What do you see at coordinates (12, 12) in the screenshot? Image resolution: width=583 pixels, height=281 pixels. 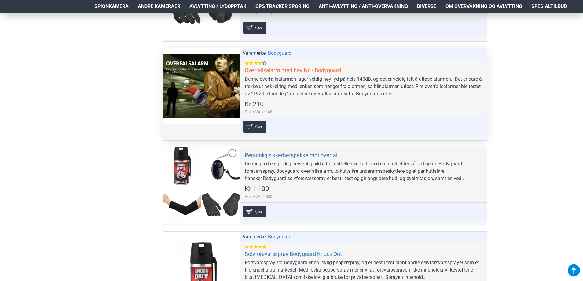 I see `img: logo_orange.svg` at bounding box center [12, 12].